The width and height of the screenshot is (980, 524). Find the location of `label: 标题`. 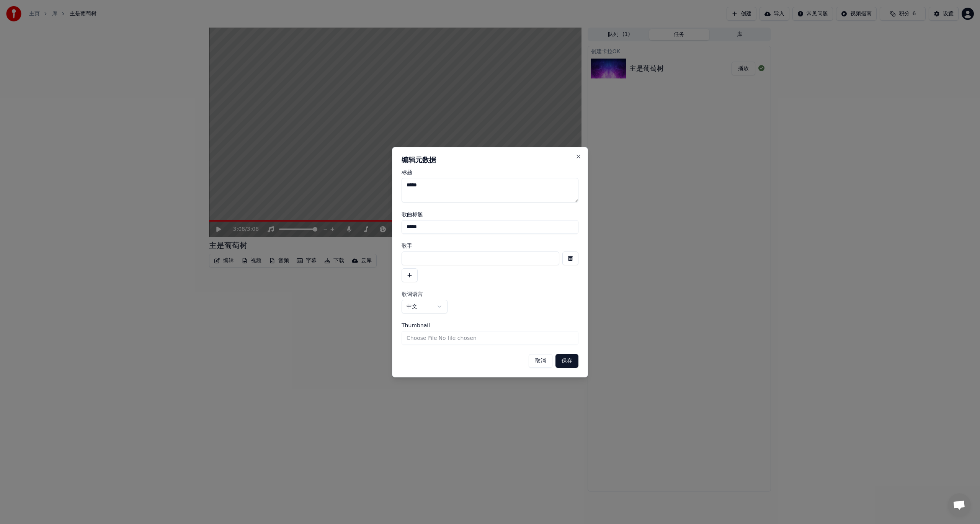

label: 标题 is located at coordinates (490, 172).